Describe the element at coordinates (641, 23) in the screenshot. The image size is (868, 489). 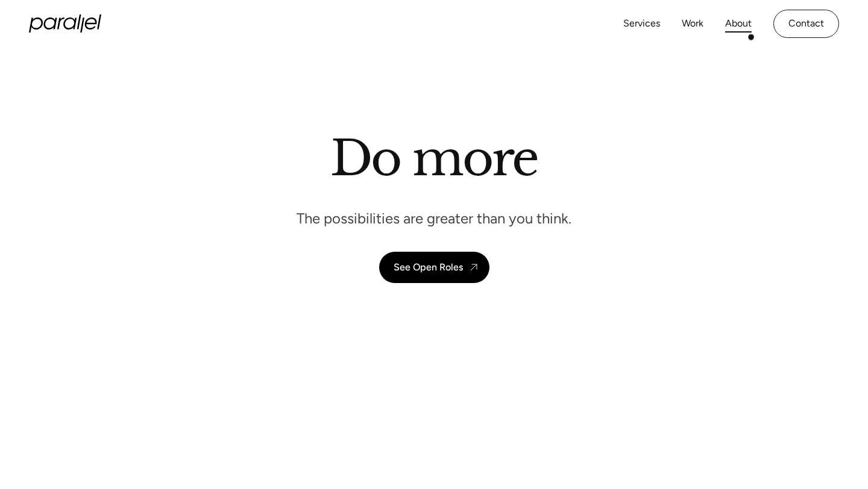
I see `a: Services` at that location.